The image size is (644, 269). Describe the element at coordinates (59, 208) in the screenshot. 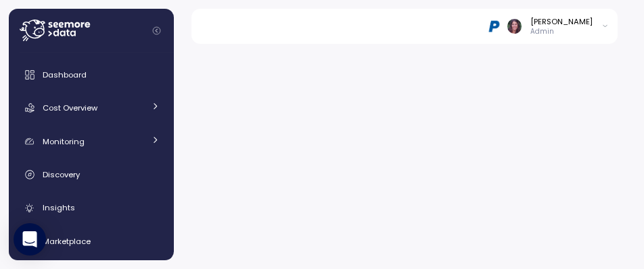

I see `span: Insights` at that location.